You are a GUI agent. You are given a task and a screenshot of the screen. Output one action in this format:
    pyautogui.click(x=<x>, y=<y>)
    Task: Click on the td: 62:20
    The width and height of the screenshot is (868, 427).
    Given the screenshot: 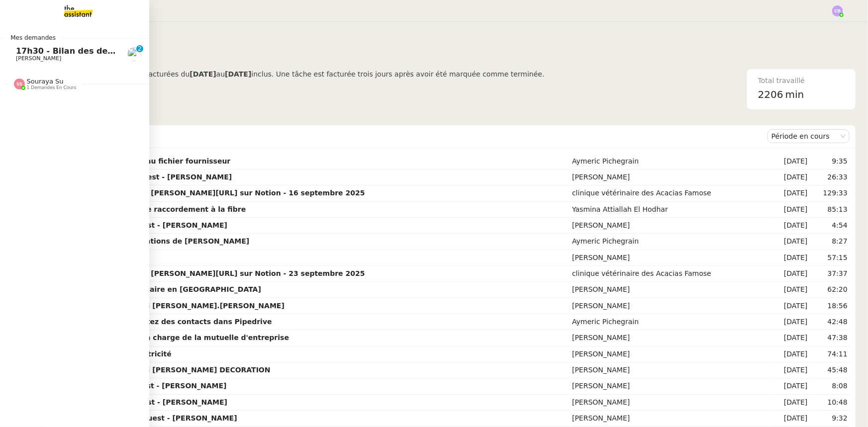 What is the action you would take?
    pyautogui.click(x=830, y=290)
    